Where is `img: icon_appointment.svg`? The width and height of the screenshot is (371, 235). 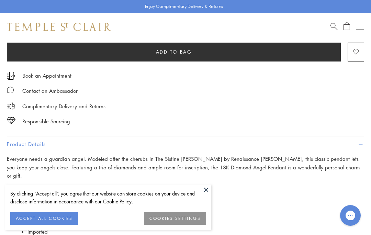
img: icon_appointment.svg is located at coordinates (11, 76).